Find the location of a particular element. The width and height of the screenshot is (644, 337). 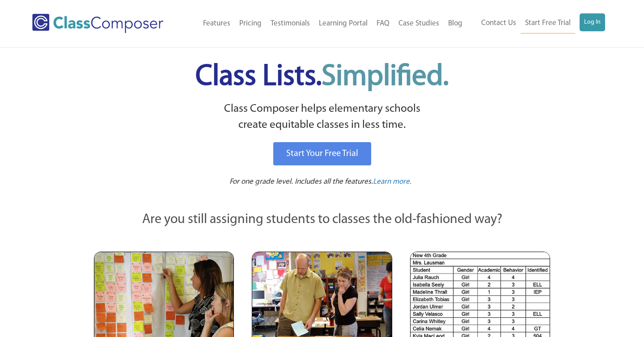

span: Class Lists. is located at coordinates (322, 77).